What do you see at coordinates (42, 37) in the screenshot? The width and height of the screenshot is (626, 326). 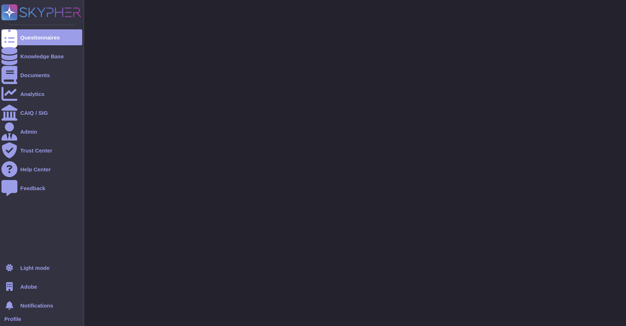 I see `a: Questionnaires` at bounding box center [42, 37].